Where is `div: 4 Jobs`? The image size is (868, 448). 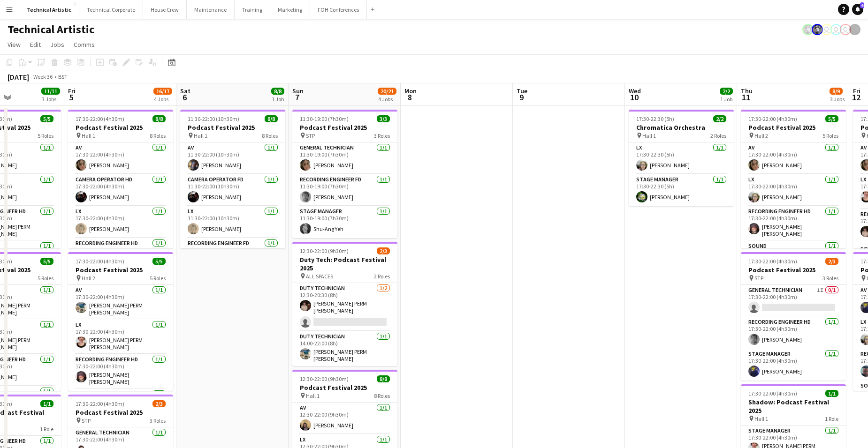 div: 4 Jobs is located at coordinates (387, 99).